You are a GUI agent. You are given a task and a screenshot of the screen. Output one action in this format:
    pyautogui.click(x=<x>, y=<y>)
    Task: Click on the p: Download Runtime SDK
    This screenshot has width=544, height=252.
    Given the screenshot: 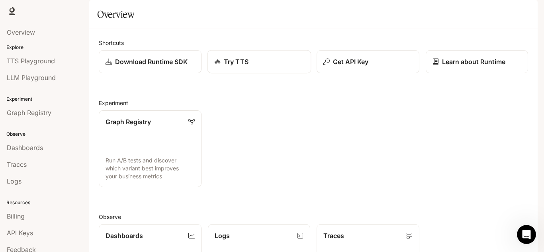 What is the action you would take?
    pyautogui.click(x=151, y=62)
    